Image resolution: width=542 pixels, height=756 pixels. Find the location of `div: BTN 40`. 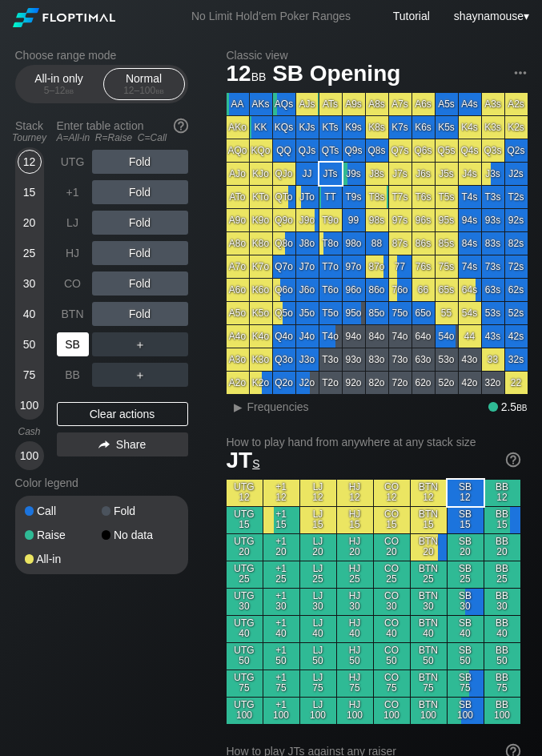

div: BTN 40 is located at coordinates (428, 629).